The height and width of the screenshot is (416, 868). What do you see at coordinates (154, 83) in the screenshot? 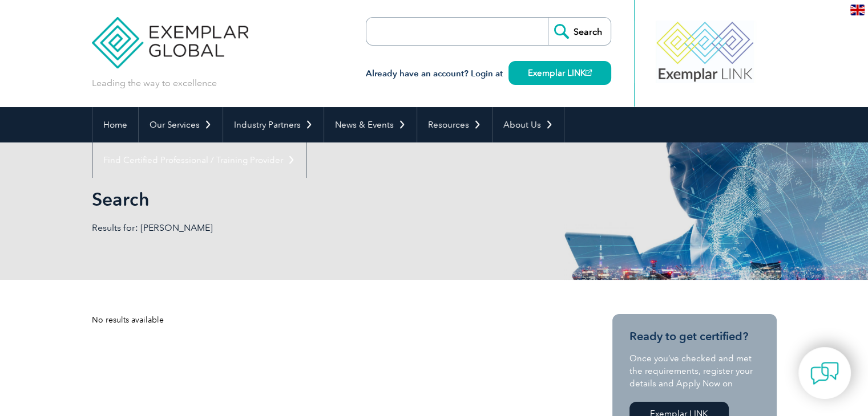
I see `p: Leading the way to excellence` at bounding box center [154, 83].